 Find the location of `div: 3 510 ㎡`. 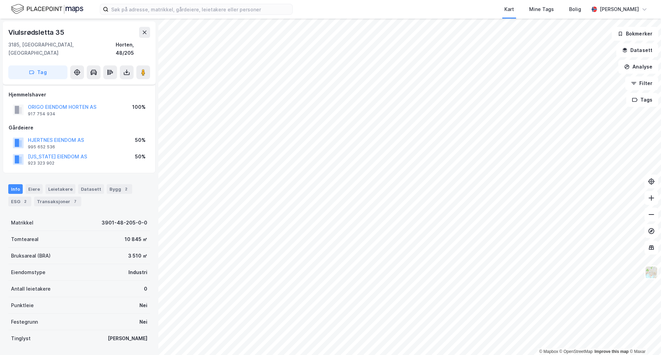

div: 3 510 ㎡ is located at coordinates (138, 256).